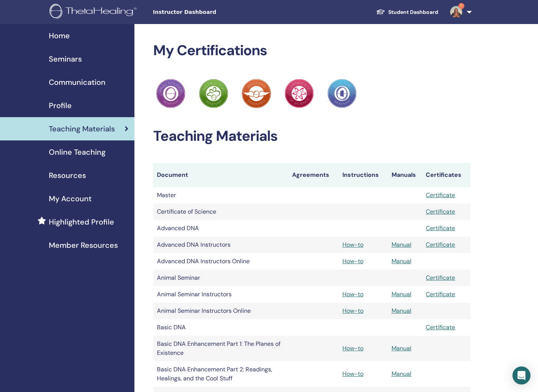 This screenshot has width=538, height=392. I want to click on td: Basic DNA, so click(221, 327).